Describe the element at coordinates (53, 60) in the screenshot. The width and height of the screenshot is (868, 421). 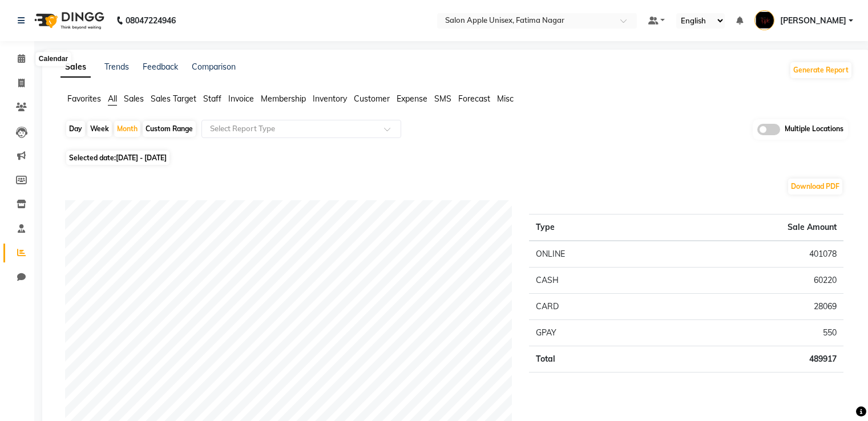
I see `div: Calendar` at that location.